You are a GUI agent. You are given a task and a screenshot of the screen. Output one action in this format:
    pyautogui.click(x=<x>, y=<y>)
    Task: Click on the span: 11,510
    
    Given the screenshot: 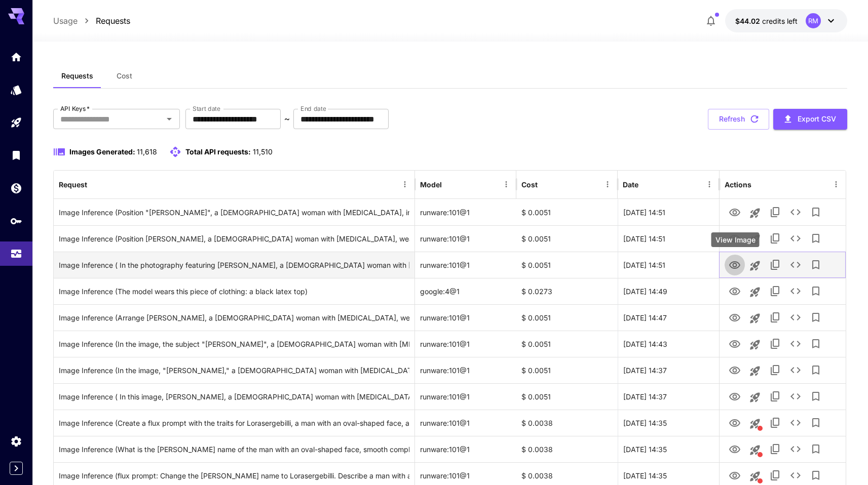 What is the action you would take?
    pyautogui.click(x=262, y=152)
    